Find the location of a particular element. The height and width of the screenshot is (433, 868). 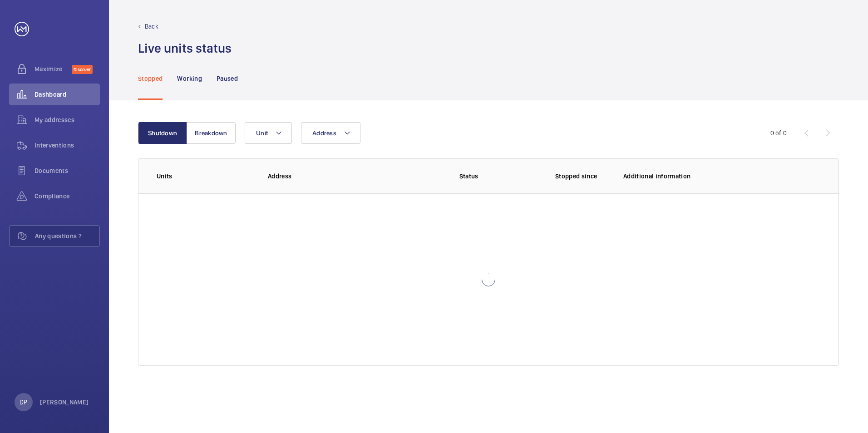

span: Interventions is located at coordinates (67, 145).